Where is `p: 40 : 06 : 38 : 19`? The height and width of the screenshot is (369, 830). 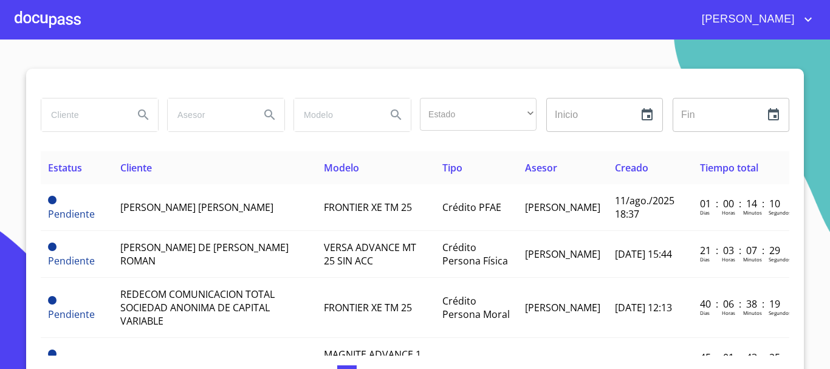
p: 40 : 06 : 38 : 19 is located at coordinates (741, 304).